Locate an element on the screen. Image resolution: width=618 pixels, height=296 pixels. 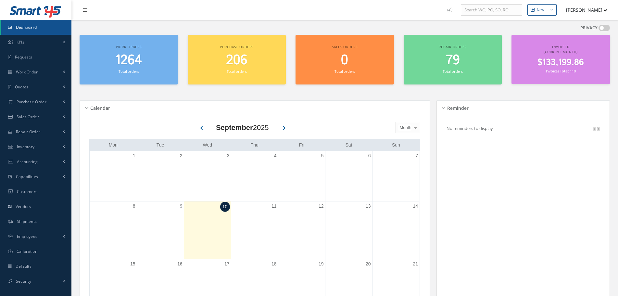
span: Work Order is located at coordinates (27, 72).